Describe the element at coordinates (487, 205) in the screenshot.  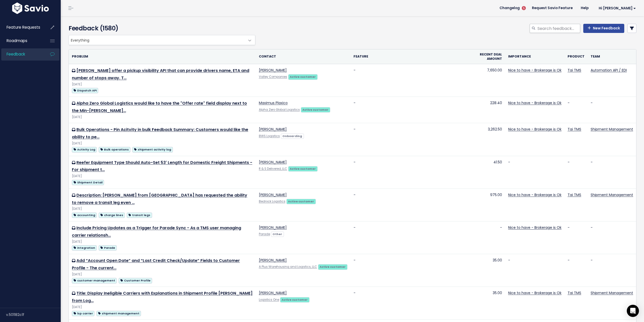
I see `td: 975.00` at that location.